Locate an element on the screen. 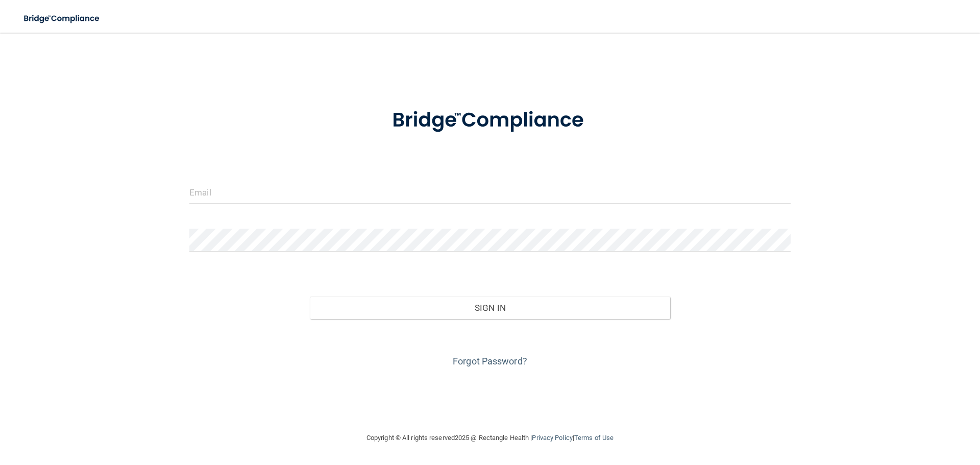 This screenshot has height=465, width=980. a: Terms of Use is located at coordinates (594, 437).